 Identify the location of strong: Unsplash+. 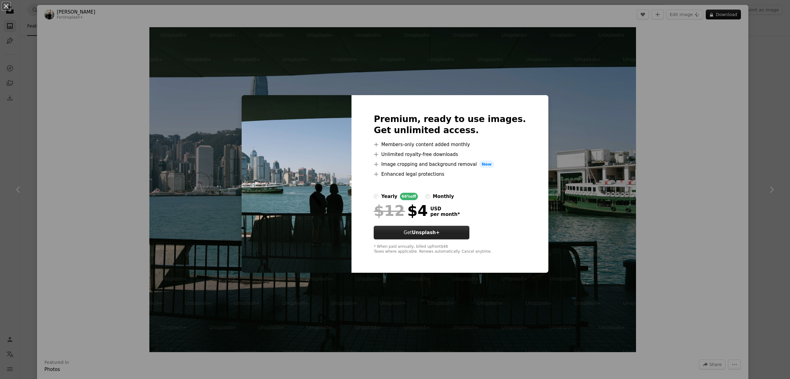
(426, 232).